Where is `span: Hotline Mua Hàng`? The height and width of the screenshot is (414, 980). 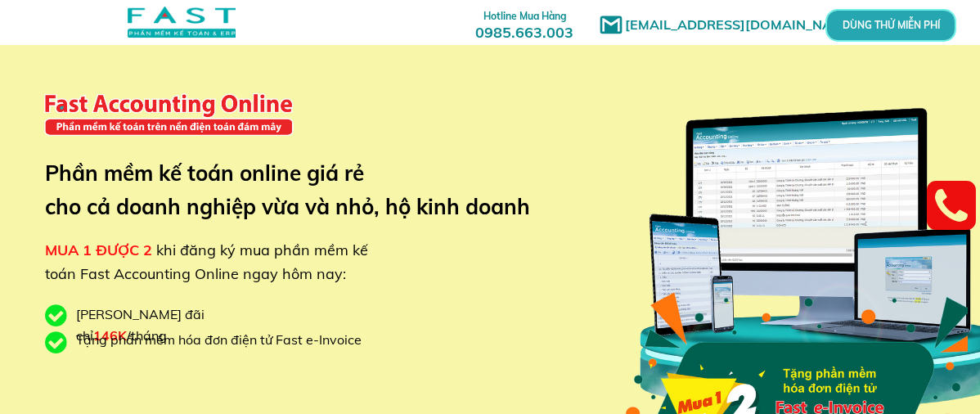 span: Hotline Mua Hàng is located at coordinates (524, 16).